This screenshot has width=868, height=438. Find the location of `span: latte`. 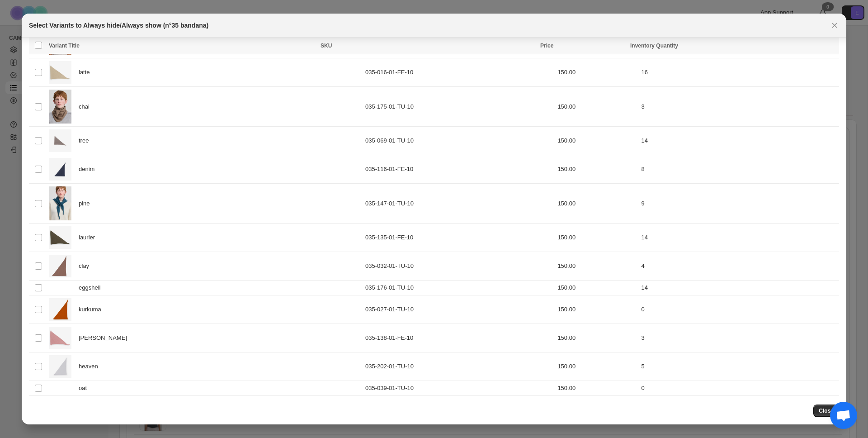

span: latte is located at coordinates (87, 72).